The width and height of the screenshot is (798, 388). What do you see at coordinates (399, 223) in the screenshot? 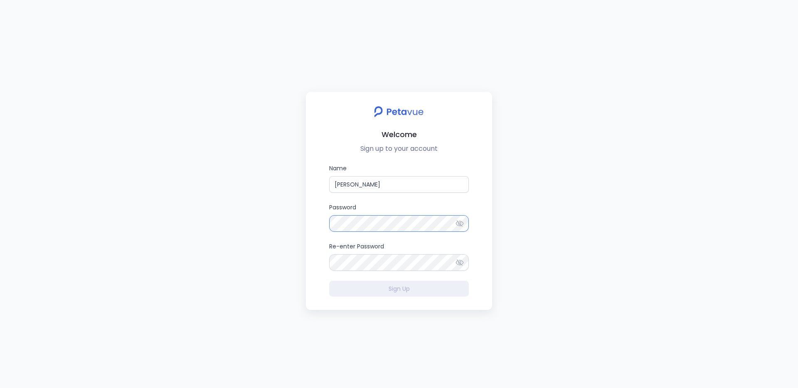
I see `input: Password` at bounding box center [399, 223].